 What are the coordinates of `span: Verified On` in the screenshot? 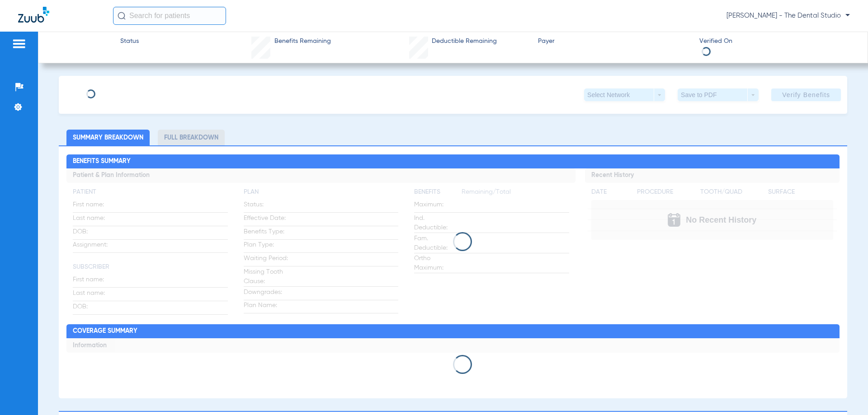 It's located at (776, 41).